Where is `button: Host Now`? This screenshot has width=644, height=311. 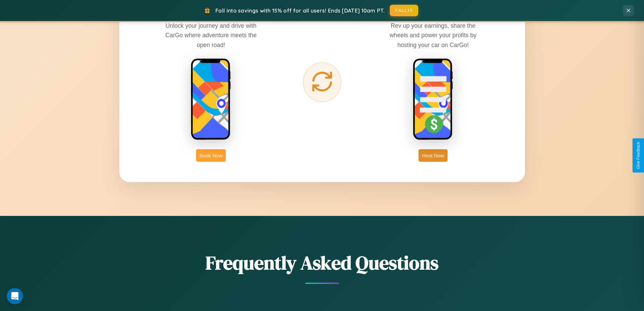
button: Host Now is located at coordinates (433, 155).